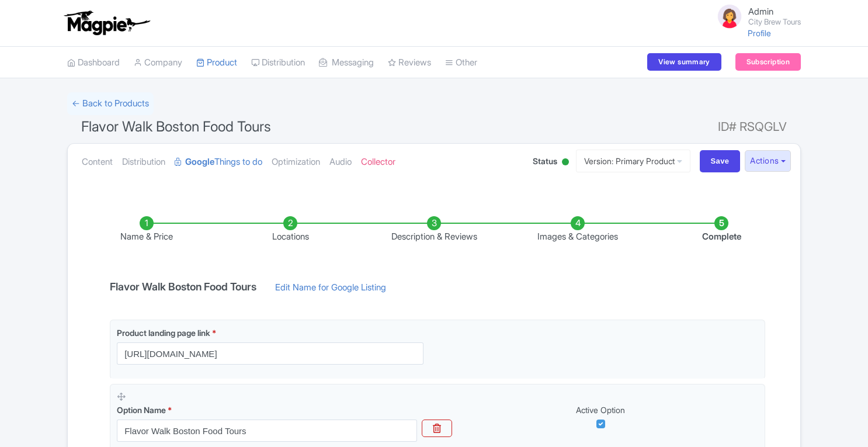 This screenshot has width=868, height=447. I want to click on a: Admin City Brew Tours, so click(755, 17).